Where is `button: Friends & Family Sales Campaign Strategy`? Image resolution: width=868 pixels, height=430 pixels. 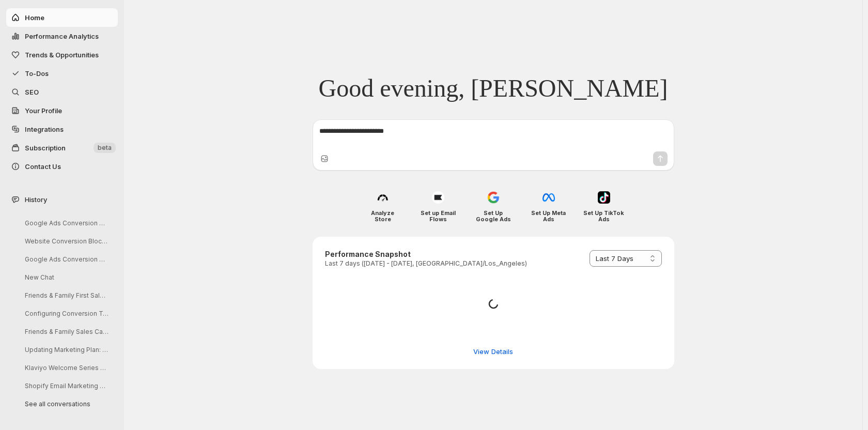
button: Friends & Family Sales Campaign Strategy is located at coordinates (66, 331).